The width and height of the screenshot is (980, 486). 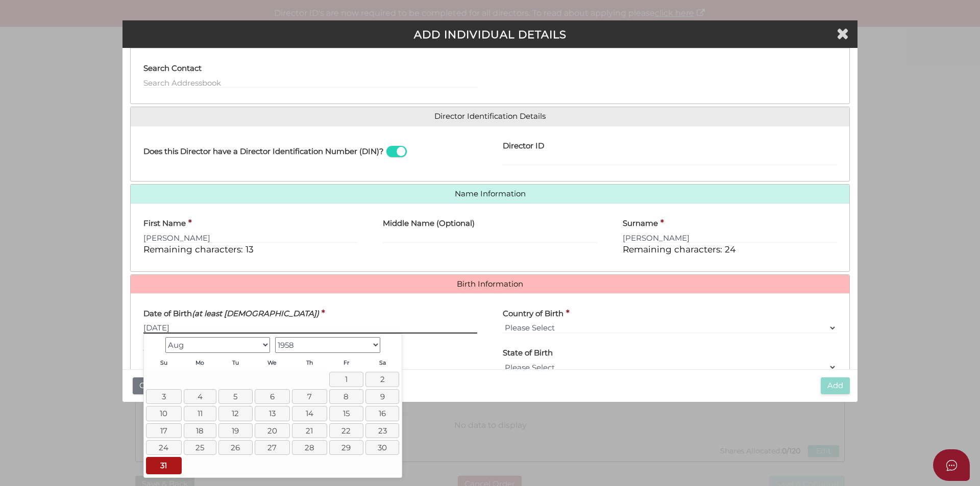 What do you see at coordinates (154, 344) in the screenshot?
I see `a: Prev` at bounding box center [154, 344].